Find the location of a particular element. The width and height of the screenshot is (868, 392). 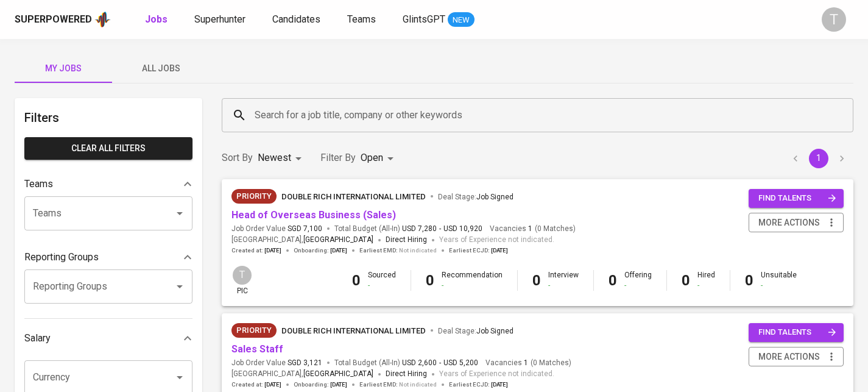

div: Salary is located at coordinates (109, 338).